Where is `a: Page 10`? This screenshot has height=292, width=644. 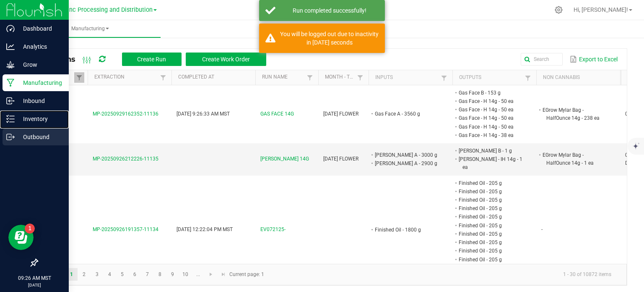 a: Page 10 is located at coordinates (185, 274).